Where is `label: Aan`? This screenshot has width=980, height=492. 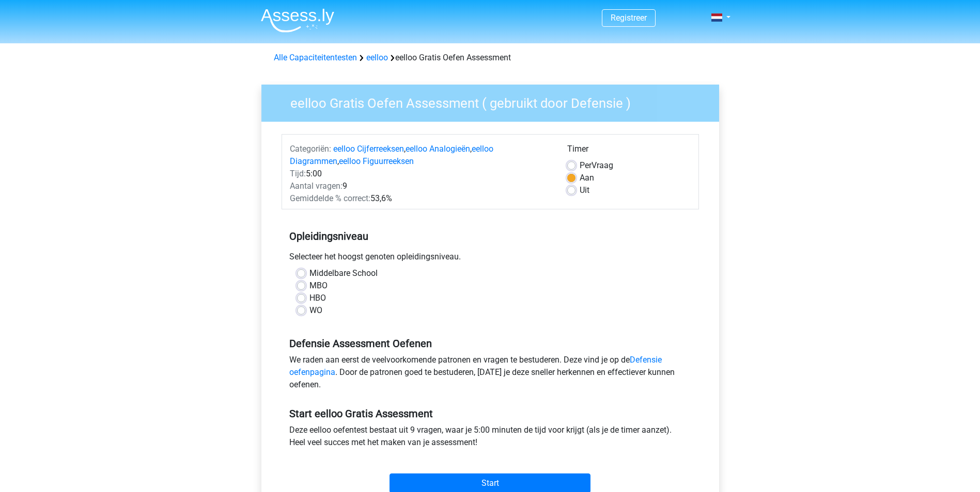 label: Aan is located at coordinates (587, 178).